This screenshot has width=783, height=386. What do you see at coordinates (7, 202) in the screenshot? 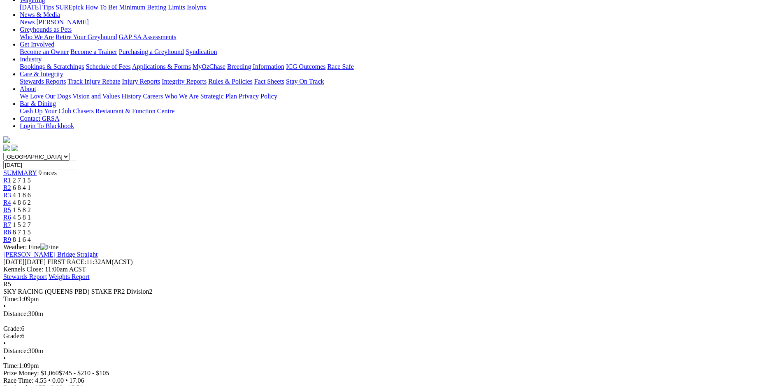
I see `span: R4` at bounding box center [7, 202].